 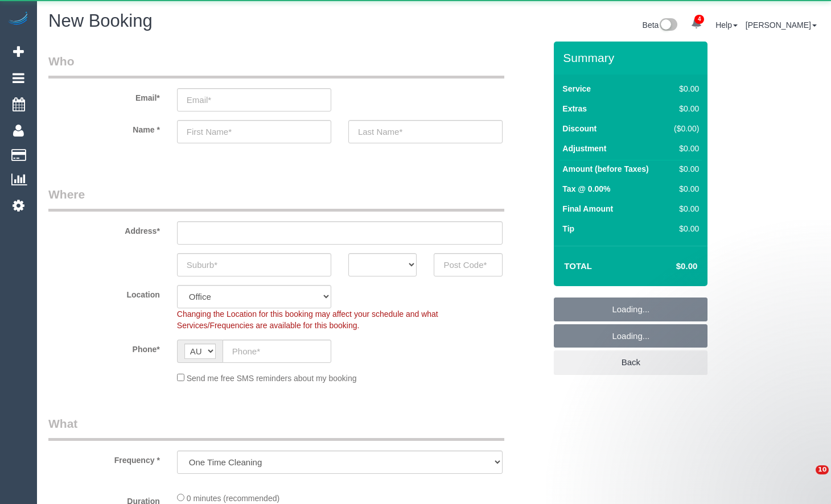 What do you see at coordinates (104, 458) in the screenshot?
I see `label: Frequency *` at bounding box center [104, 458].